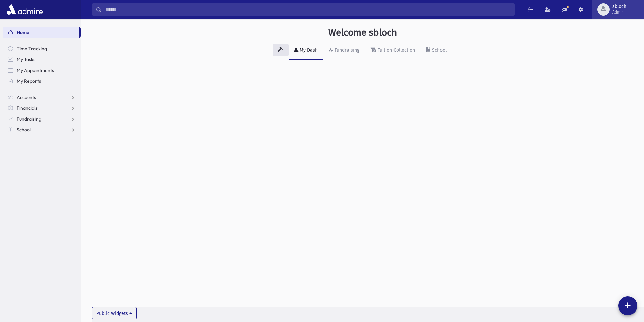 This screenshot has height=322, width=644. I want to click on button: Public Widgets, so click(114, 313).